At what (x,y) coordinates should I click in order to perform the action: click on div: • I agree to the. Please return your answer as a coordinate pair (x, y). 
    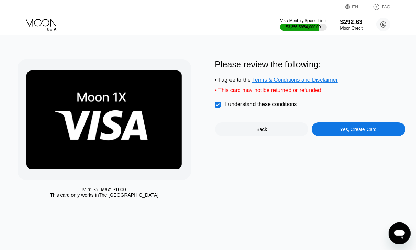
    Looking at the image, I should click on (310, 80).